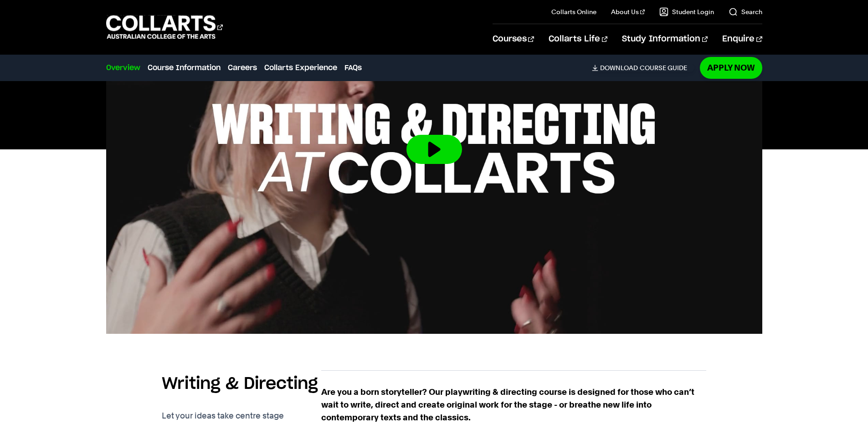 This screenshot has width=868, height=434. What do you see at coordinates (242, 68) in the screenshot?
I see `a: Careers` at bounding box center [242, 68].